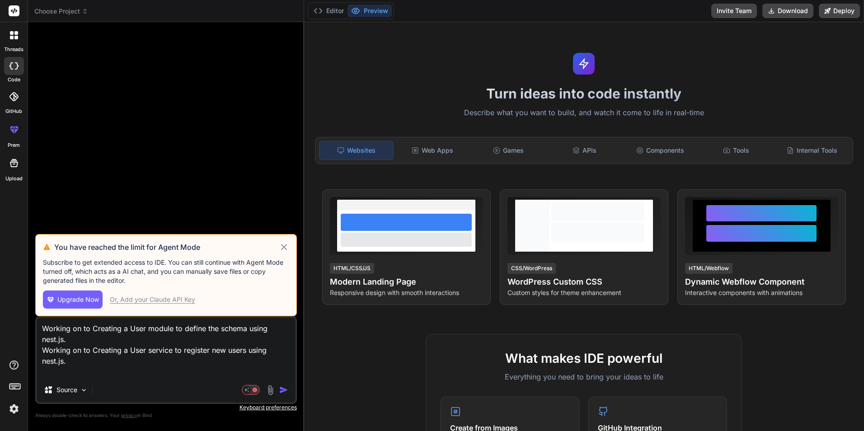 The height and width of the screenshot is (431, 864). What do you see at coordinates (14, 145) in the screenshot?
I see `label: prem` at bounding box center [14, 145].